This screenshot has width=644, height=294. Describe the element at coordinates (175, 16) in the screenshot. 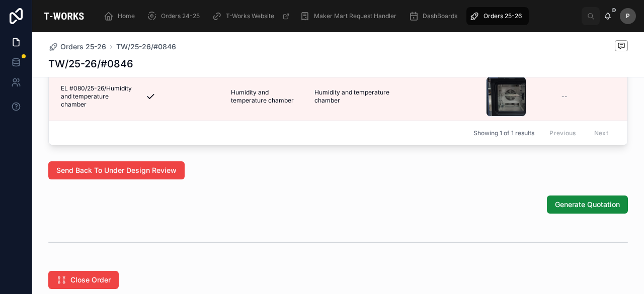

I see `a: Orders 24-25` at that location.